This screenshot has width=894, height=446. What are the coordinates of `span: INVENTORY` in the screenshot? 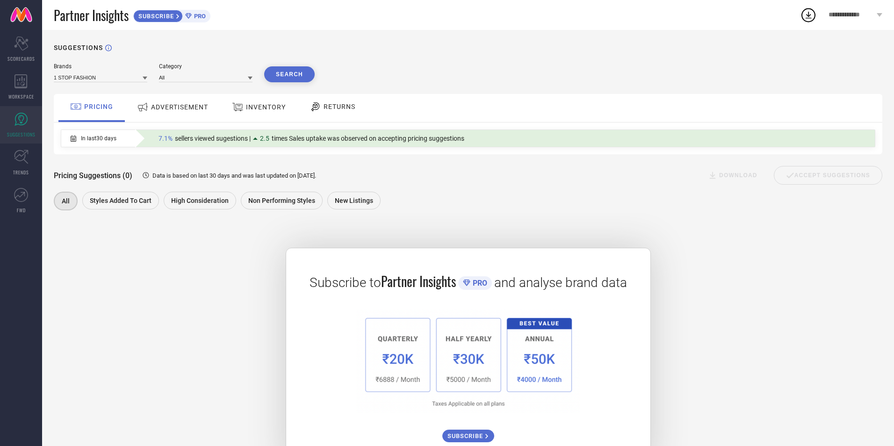 It's located at (266, 107).